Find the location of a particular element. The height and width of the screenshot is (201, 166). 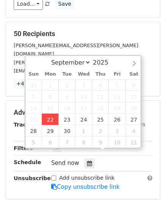

input: Year is located at coordinates (104, 62).